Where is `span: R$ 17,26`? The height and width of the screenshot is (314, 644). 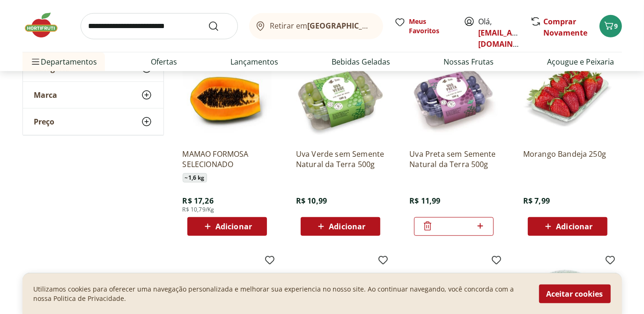 span: R$ 17,26 is located at coordinates (198, 201).